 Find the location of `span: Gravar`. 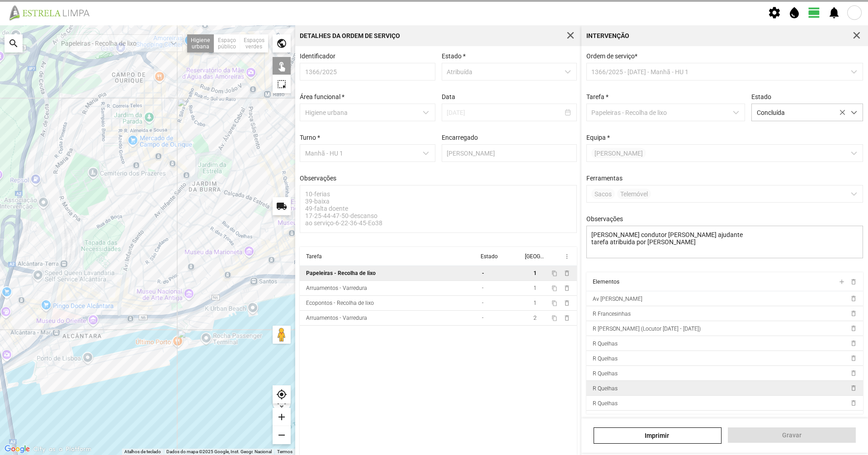

span: Gravar is located at coordinates (792, 435).